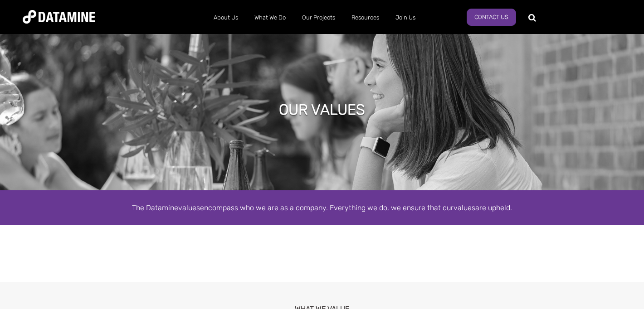 This screenshot has width=644, height=309. Describe the element at coordinates (326, 208) in the screenshot. I see `span: encompass who we are as a company. Everything we do, we ensure that our` at that location.